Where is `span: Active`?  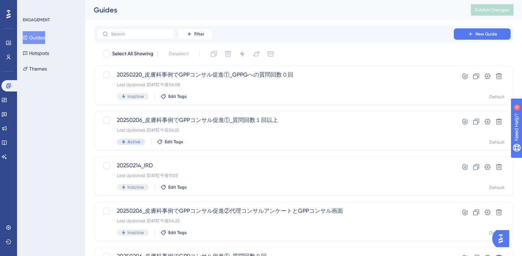
span: Active is located at coordinates (134, 142).